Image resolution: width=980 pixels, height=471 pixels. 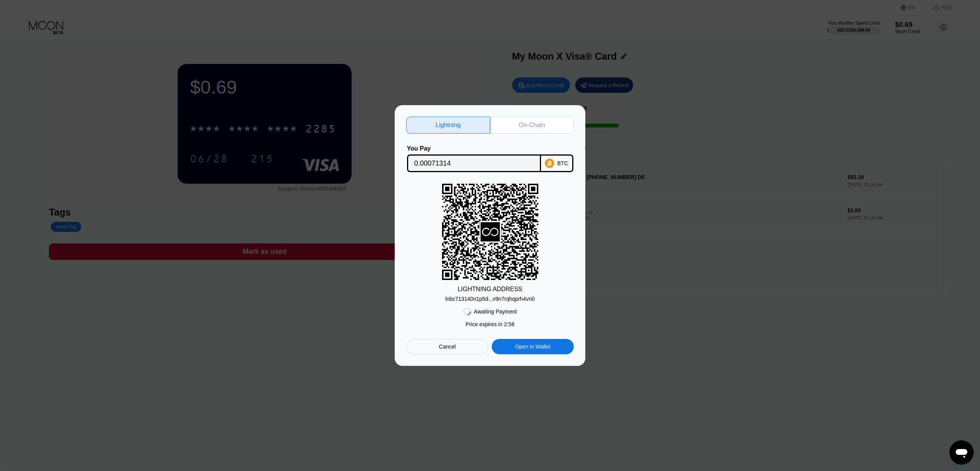 I want to click on div: BTC, so click(x=563, y=163).